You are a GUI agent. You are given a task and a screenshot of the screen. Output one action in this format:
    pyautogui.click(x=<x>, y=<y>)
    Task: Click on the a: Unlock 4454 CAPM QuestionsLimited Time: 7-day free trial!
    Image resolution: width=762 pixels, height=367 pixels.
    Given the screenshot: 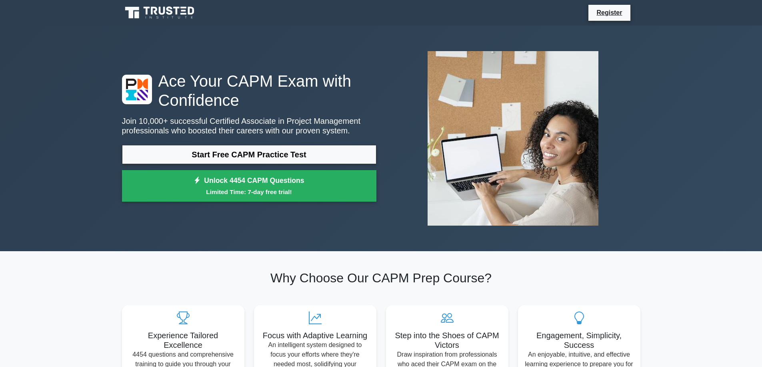 What is the action you would take?
    pyautogui.click(x=249, y=186)
    